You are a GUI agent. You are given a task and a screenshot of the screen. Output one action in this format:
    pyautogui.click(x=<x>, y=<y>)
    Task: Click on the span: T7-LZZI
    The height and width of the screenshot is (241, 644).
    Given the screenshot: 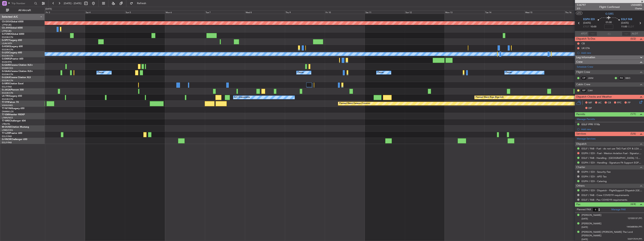 What is the action you would take?
    pyautogui.click(x=6, y=133)
    